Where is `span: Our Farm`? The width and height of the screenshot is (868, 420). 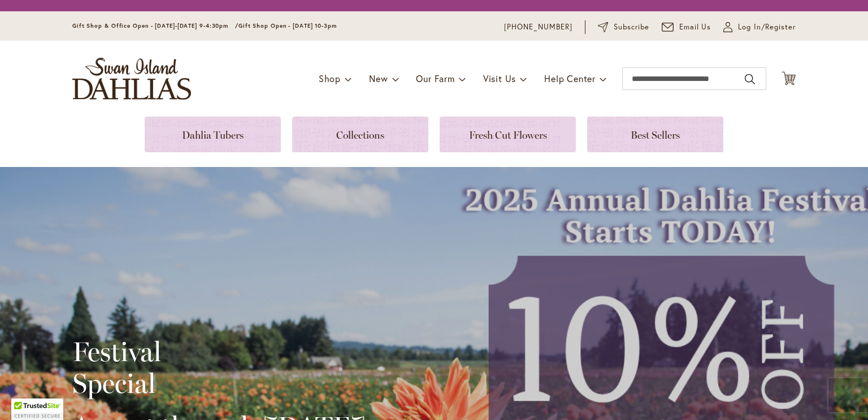 span: Our Farm is located at coordinates (435, 78).